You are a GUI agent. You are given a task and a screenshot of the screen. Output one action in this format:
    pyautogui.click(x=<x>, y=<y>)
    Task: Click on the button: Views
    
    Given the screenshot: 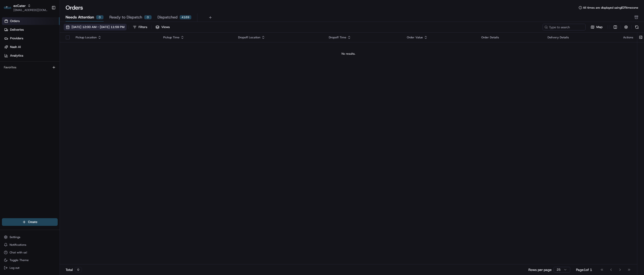 What is the action you would take?
    pyautogui.click(x=162, y=27)
    